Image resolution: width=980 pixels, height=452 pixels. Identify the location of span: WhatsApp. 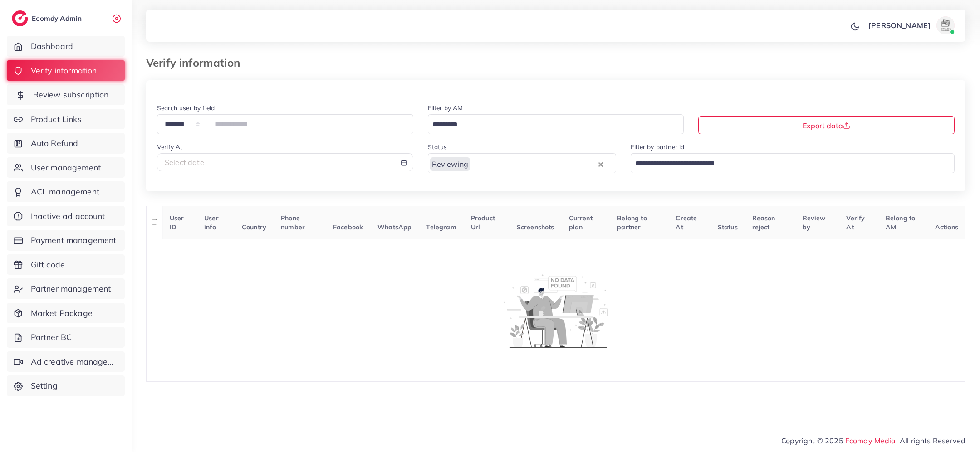
(395, 227).